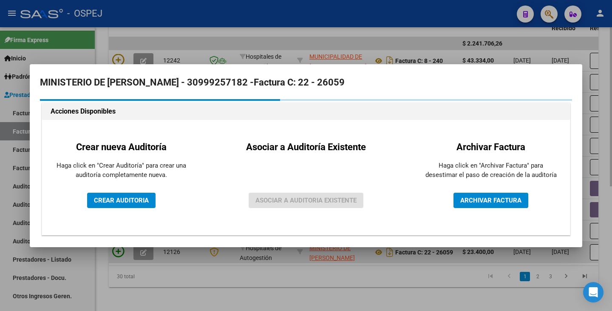 The width and height of the screenshot is (612, 311). Describe the element at coordinates (491, 170) in the screenshot. I see `p: Haga click en "Archivar Factura" para desestimar el paso de creación de la auditoría` at that location.